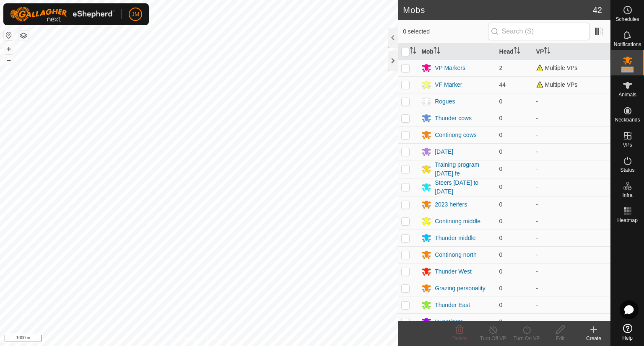  What do you see at coordinates (627, 69) in the screenshot?
I see `span: Mobs` at bounding box center [627, 69].